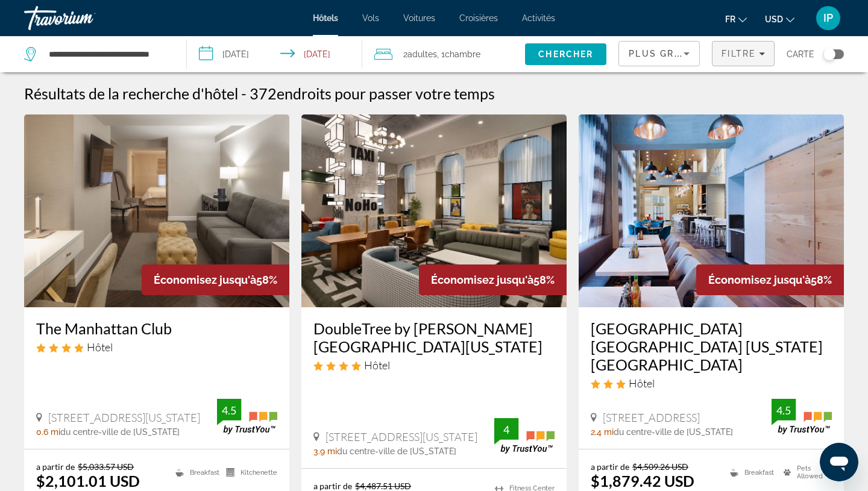 The height and width of the screenshot is (491, 868). I want to click on h2: 372, so click(372, 93).